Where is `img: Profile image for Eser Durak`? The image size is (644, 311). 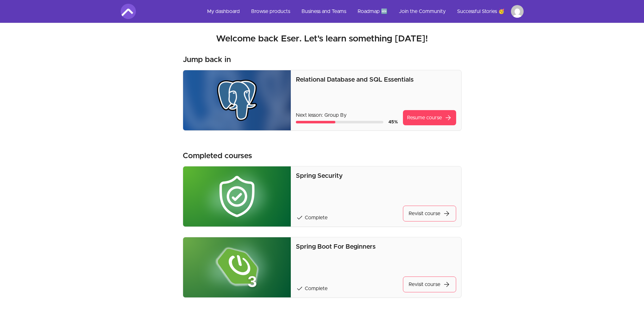 img: Profile image for Eser Durak is located at coordinates (517, 11).